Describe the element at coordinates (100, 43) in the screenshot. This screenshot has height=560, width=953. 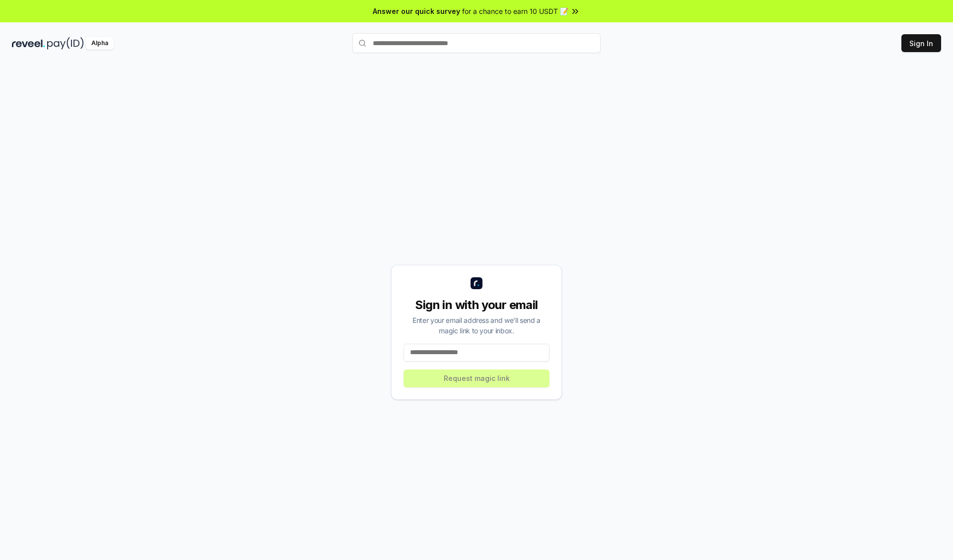
I see `div: Alpha` at that location.